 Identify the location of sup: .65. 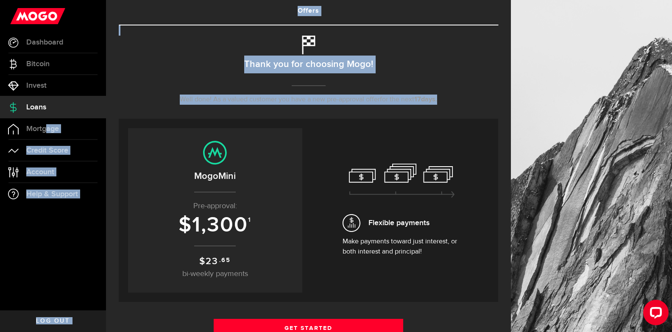
(225, 260).